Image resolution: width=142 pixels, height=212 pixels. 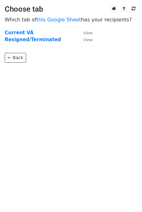 What do you see at coordinates (15, 58) in the screenshot?
I see `a: ← Back` at bounding box center [15, 58].